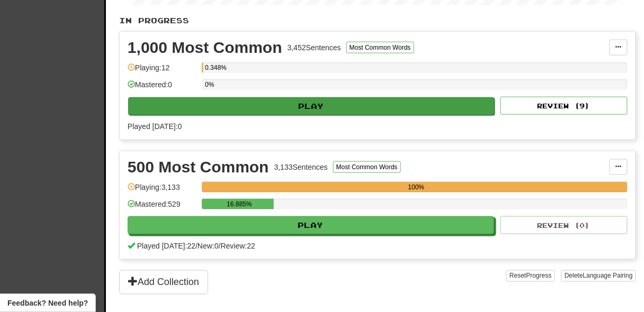 The width and height of the screenshot is (644, 312). What do you see at coordinates (163, 283) in the screenshot?
I see `button: Add Collection` at bounding box center [163, 283].